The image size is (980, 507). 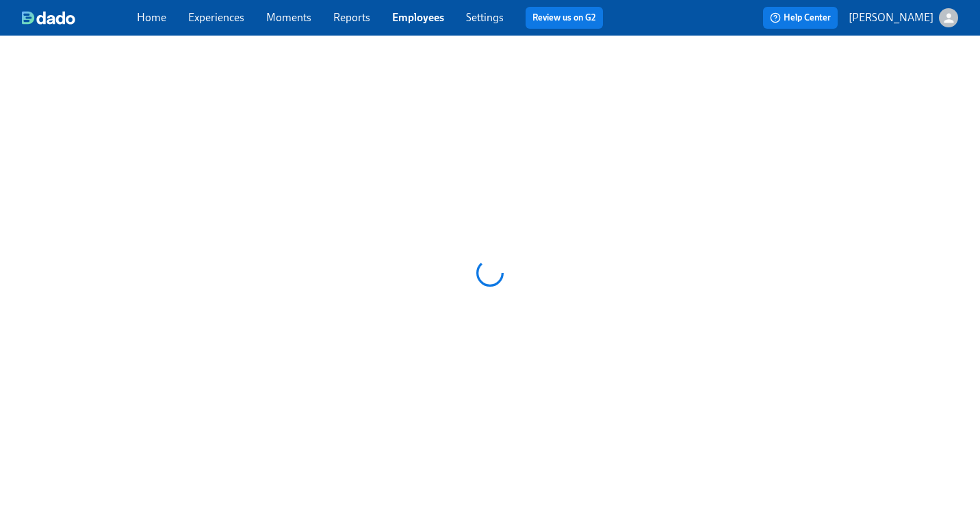 I want to click on a: Employees, so click(x=418, y=17).